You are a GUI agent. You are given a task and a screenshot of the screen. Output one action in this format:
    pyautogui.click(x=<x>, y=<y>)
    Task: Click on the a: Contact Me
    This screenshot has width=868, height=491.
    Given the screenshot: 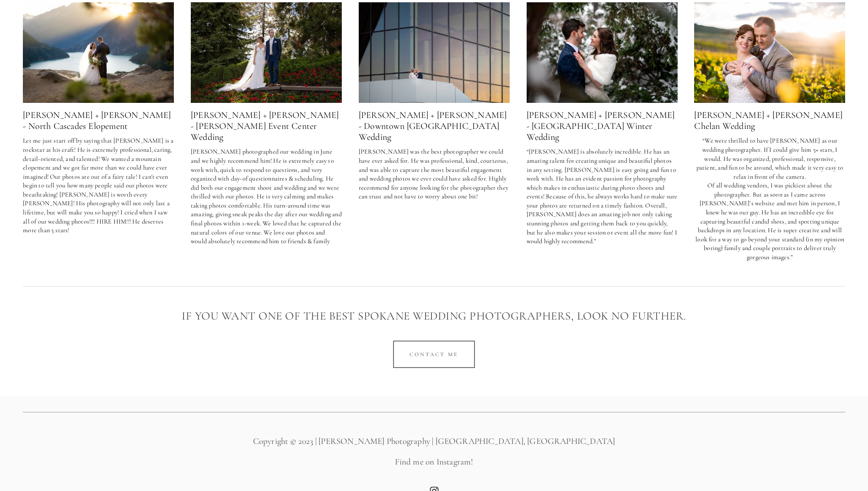 What is the action you would take?
    pyautogui.click(x=434, y=354)
    